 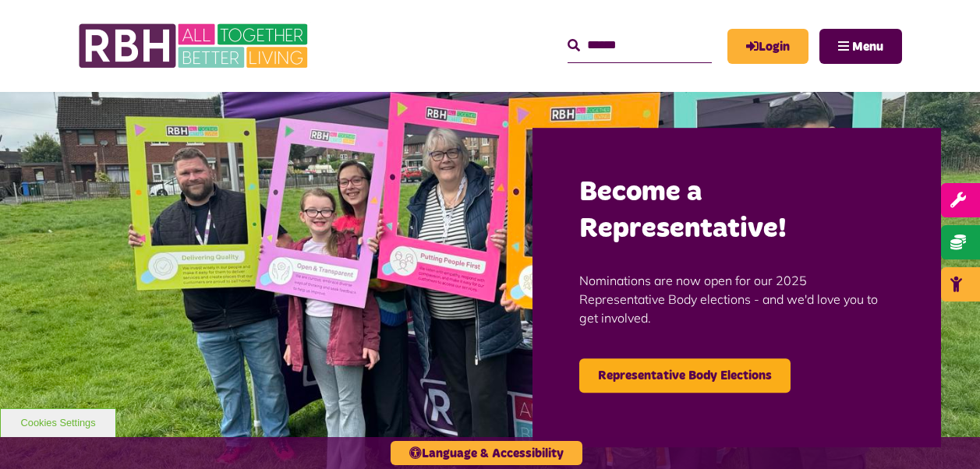 What do you see at coordinates (736, 211) in the screenshot?
I see `h2: Become a Representative!` at bounding box center [736, 211].